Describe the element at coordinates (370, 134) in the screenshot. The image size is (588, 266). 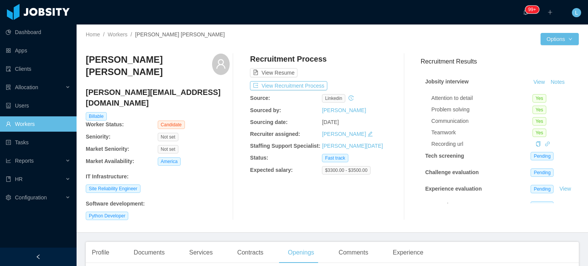
I see `i: icon: edit` at that location.